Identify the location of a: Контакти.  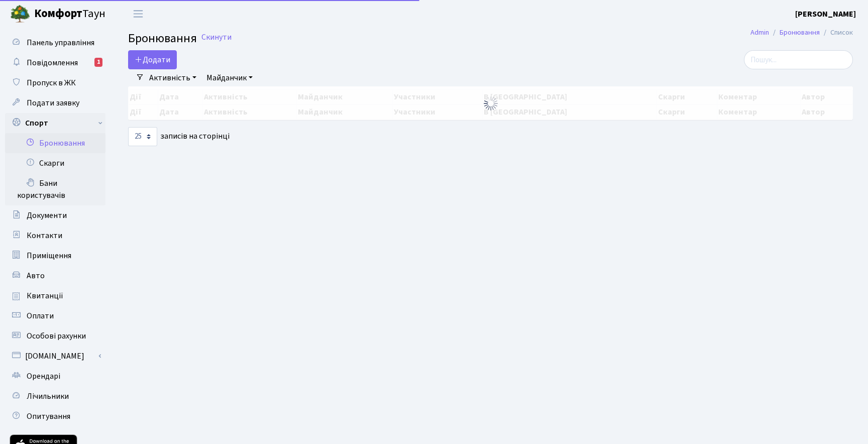
(55, 236).